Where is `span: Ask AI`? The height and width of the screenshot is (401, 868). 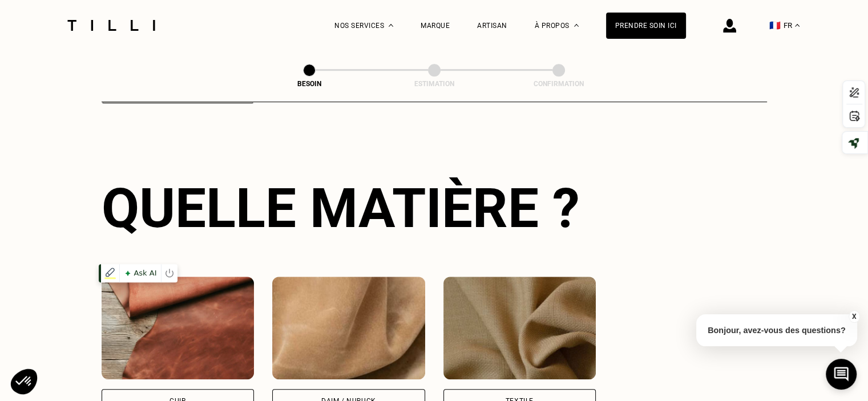 span: Ask AI is located at coordinates (141, 273).